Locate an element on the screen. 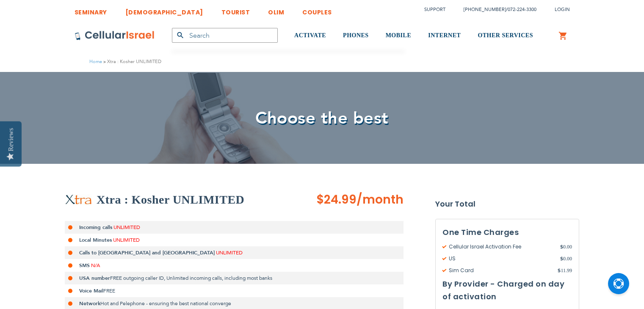 The width and height of the screenshot is (644, 309). span: MOBILE is located at coordinates (399, 35).